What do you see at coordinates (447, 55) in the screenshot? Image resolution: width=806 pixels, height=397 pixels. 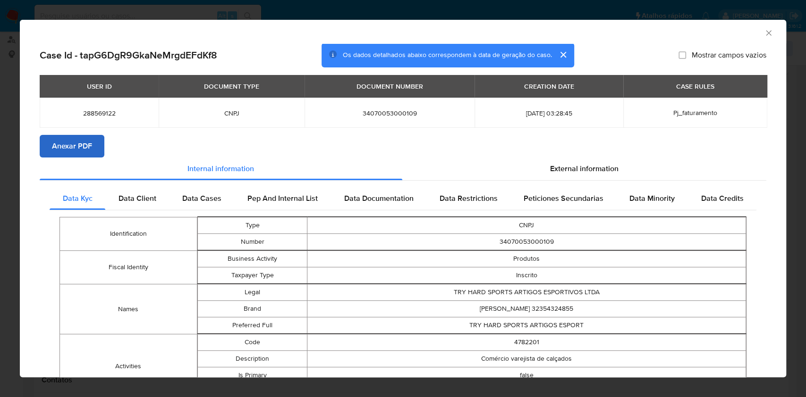 I see `span: Os dados detalhados abaixo correspondem à data de geração do caso.` at bounding box center [447, 55].